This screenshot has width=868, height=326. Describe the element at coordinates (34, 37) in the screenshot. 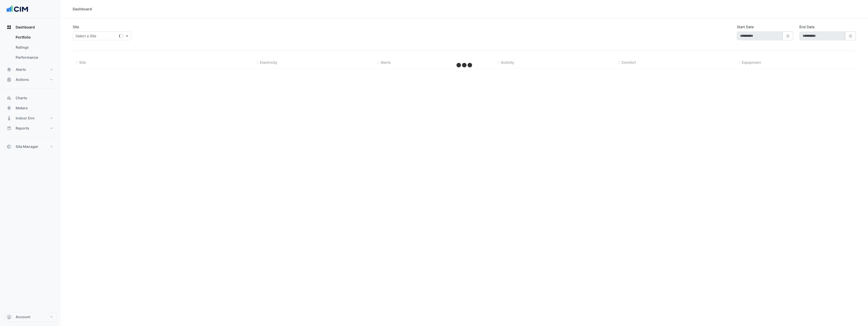

I see `a: Portfolio` at that location.